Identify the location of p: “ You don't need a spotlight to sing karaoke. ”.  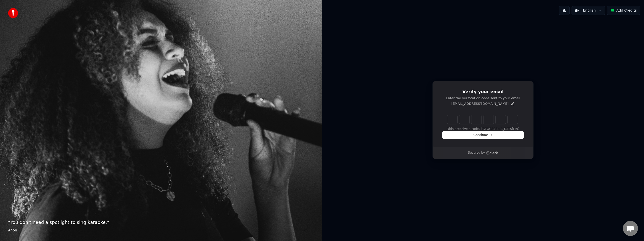
(161, 222).